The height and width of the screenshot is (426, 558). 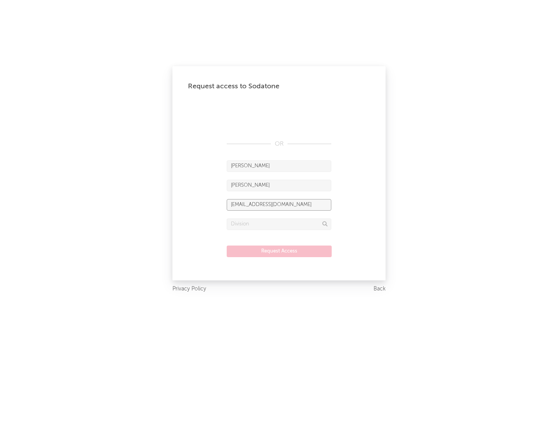 What do you see at coordinates (279, 224) in the screenshot?
I see `input: Division` at bounding box center [279, 224].